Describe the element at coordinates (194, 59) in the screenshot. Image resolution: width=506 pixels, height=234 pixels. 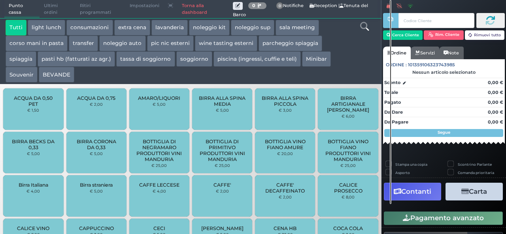
I see `button: soggiorno` at that location.